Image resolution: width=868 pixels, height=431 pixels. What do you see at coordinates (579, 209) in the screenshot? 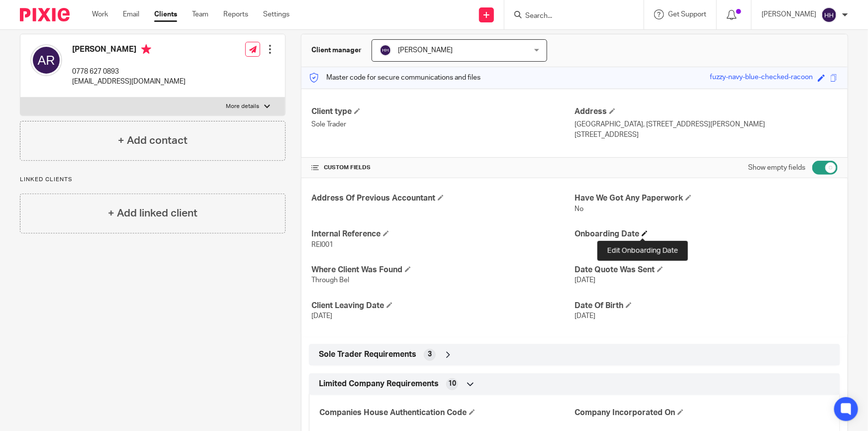
I see `span: No` at bounding box center [579, 209].